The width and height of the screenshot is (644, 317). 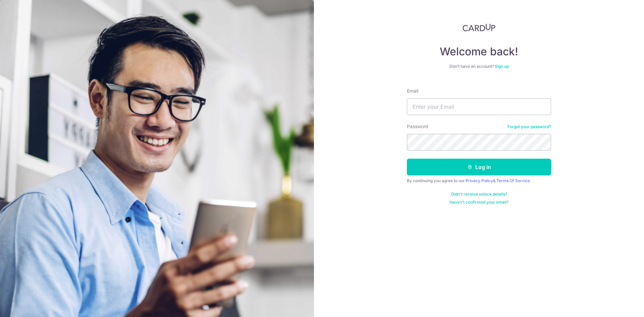 I want to click on h4: Welcome back!, so click(x=479, y=52).